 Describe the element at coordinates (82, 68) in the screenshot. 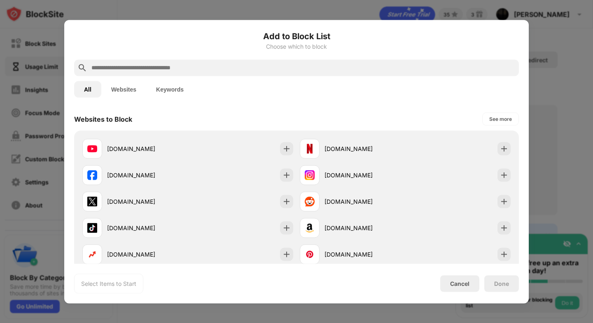

I see `img: search.svg` at that location.